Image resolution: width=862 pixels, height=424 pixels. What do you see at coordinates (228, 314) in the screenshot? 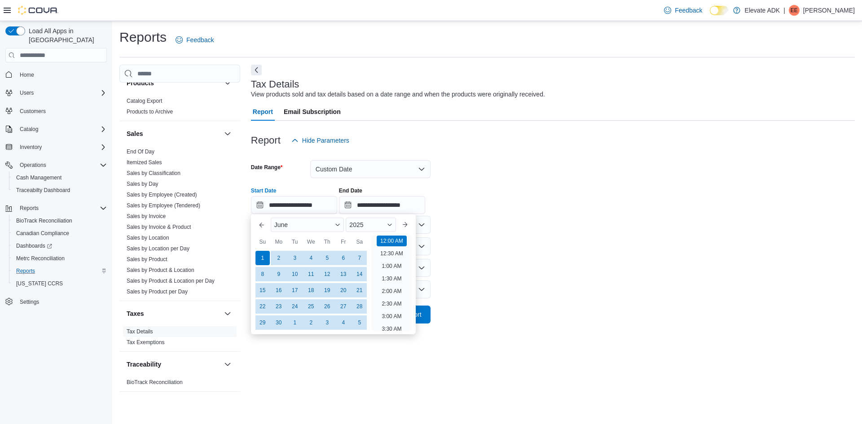
I see `button: Taxes` at bounding box center [228, 314].